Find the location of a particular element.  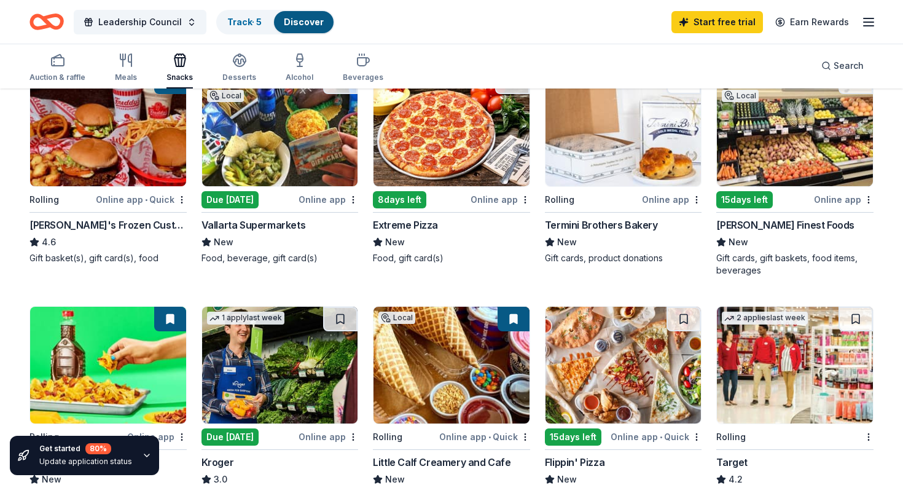

a: Earn Rewards is located at coordinates (812, 22).